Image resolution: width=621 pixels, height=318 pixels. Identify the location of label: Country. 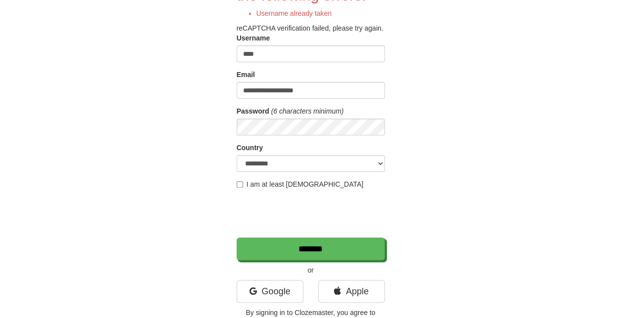
(250, 148).